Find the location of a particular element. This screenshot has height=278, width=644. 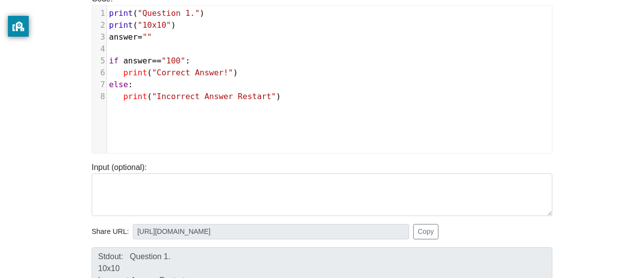

button: privacy banner is located at coordinates (18, 26).